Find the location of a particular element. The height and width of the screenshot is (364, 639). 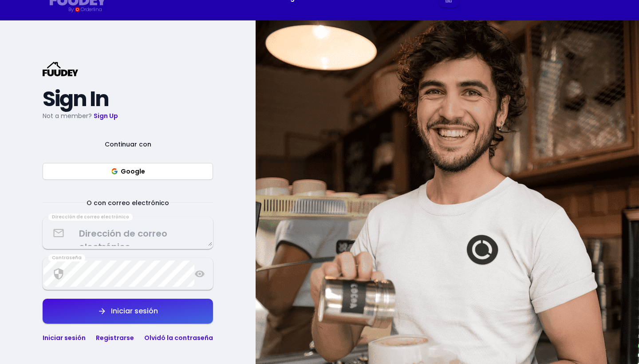

span: O con correo electrónico is located at coordinates (128, 203).